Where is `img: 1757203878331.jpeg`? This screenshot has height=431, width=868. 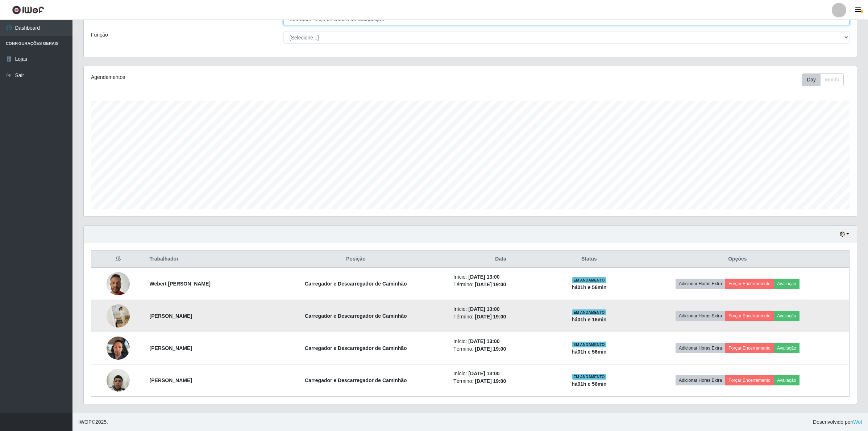 img: 1757203878331.jpeg is located at coordinates (118, 348).